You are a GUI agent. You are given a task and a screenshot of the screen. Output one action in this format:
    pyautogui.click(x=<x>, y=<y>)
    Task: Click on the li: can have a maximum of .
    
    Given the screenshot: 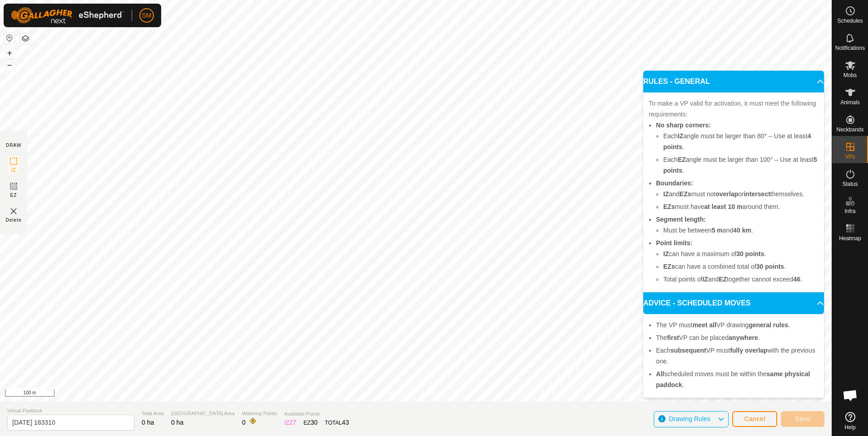 What is the action you would take?
    pyautogui.click(x=741, y=254)
    